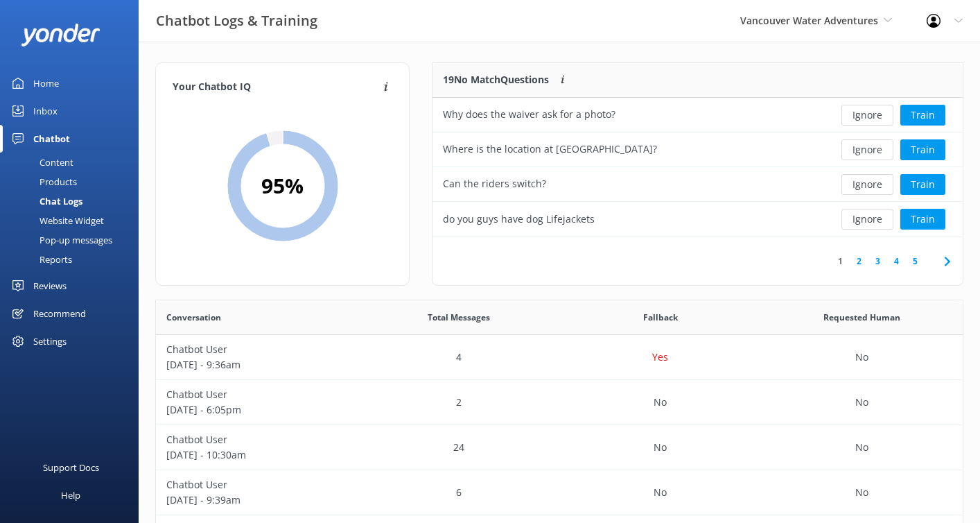  I want to click on p: 2, so click(458, 402).